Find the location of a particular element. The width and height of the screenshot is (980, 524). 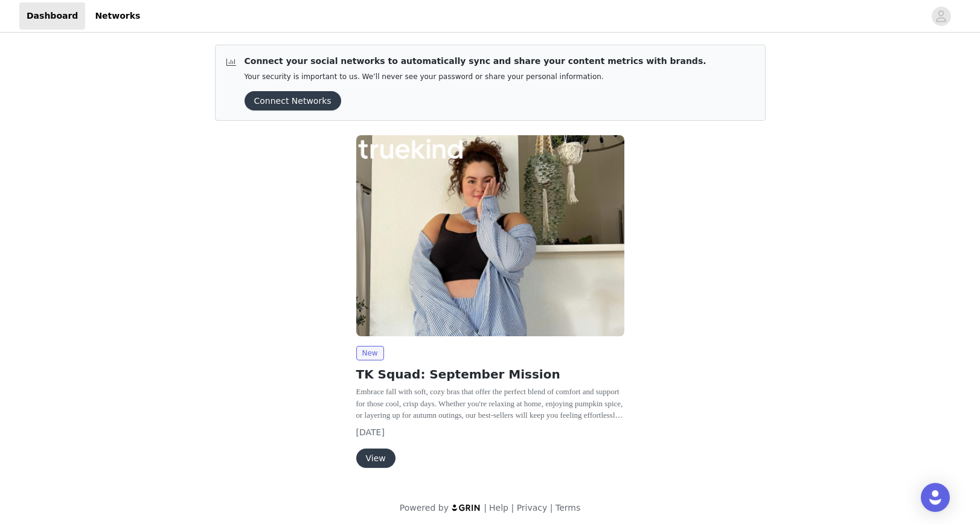

div: avatar is located at coordinates (941, 16).